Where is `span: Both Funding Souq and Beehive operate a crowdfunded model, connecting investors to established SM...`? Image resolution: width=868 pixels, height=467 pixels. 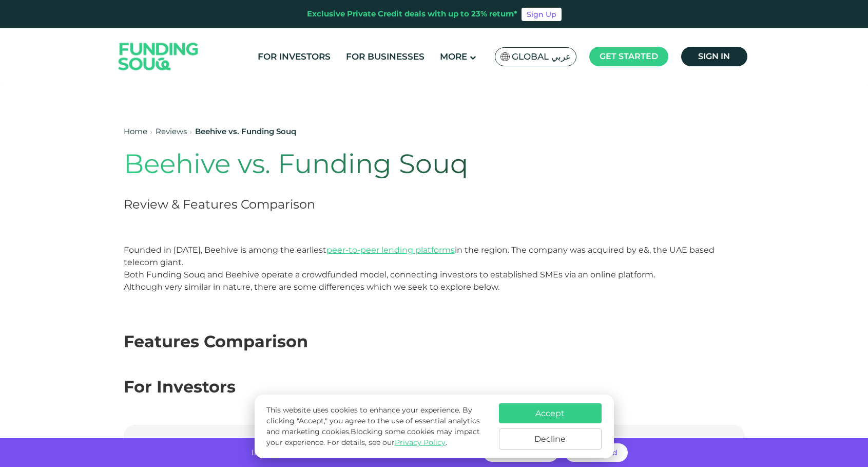
span: Both Funding Souq and Beehive operate a crowdfunded model, connecting investors to established SM... is located at coordinates (389, 280).